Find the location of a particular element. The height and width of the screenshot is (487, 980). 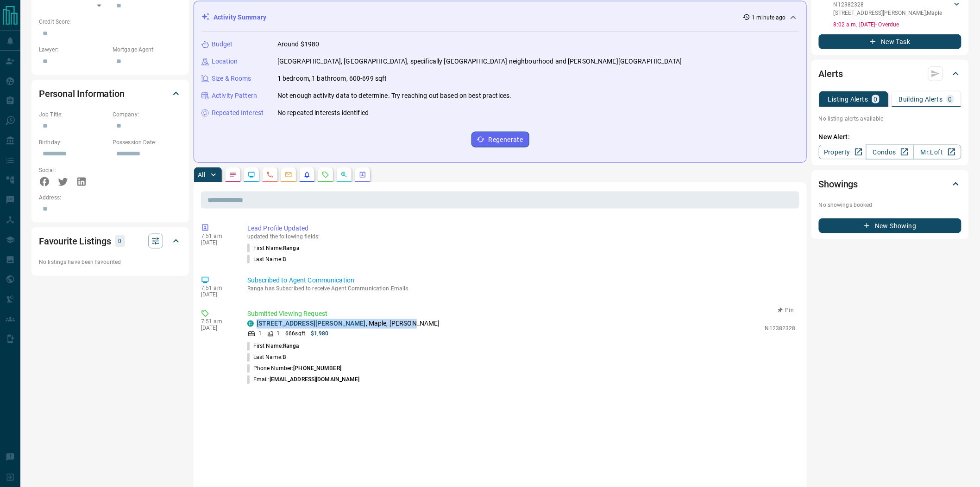

p: 1 minute ago is located at coordinates (769, 17).